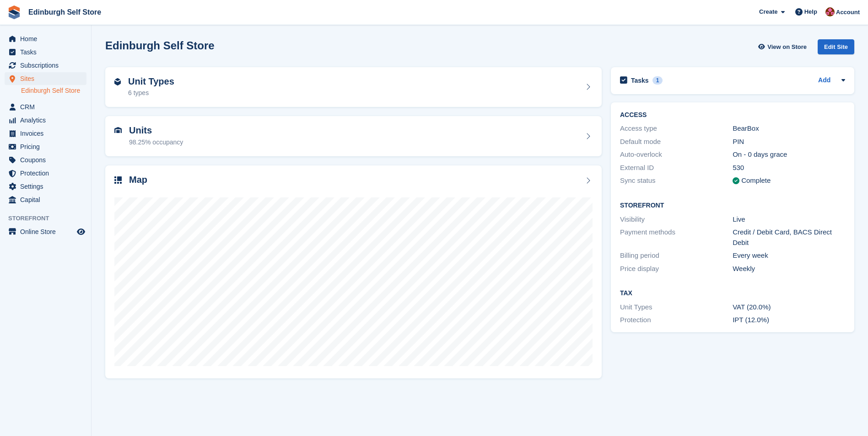 The height and width of the screenshot is (436, 868). I want to click on div: 530, so click(789, 168).